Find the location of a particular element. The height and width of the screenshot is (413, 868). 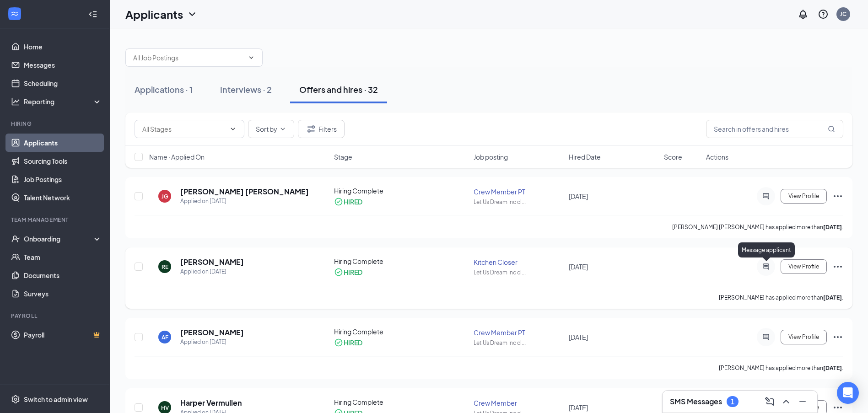

svg: MagnifyingGlass is located at coordinates (832, 129).